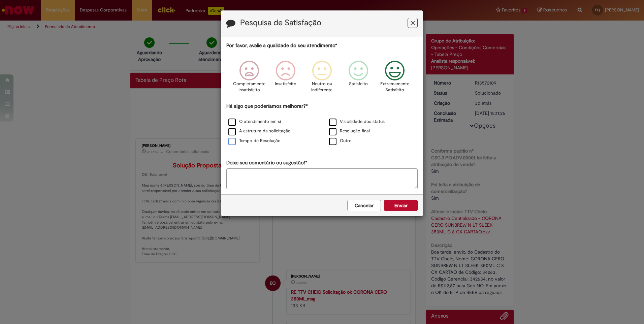  Describe the element at coordinates (364, 206) in the screenshot. I see `button: Cancelar` at that location.